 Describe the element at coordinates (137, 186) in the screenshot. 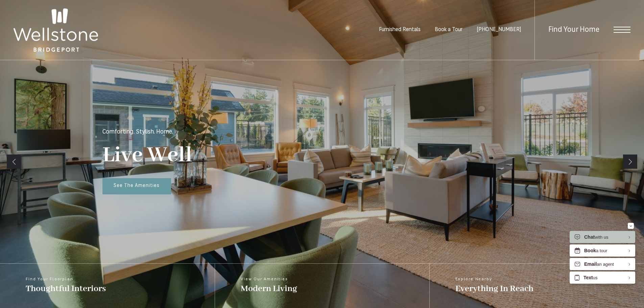

I see `a: See The Amenities` at that location.